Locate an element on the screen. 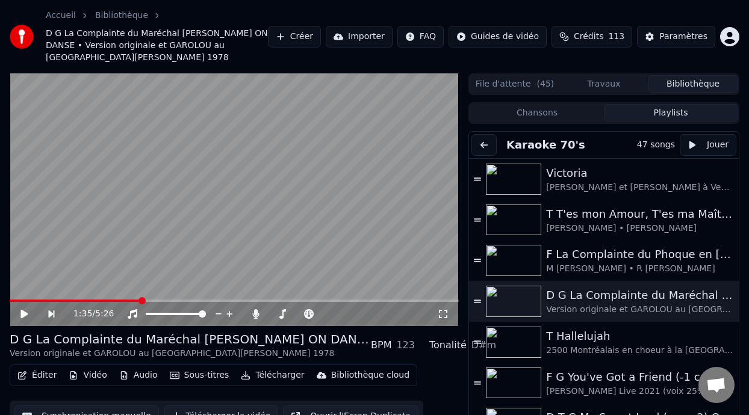 This screenshot has height=415, width=749. button: File d'attente is located at coordinates (515, 84).